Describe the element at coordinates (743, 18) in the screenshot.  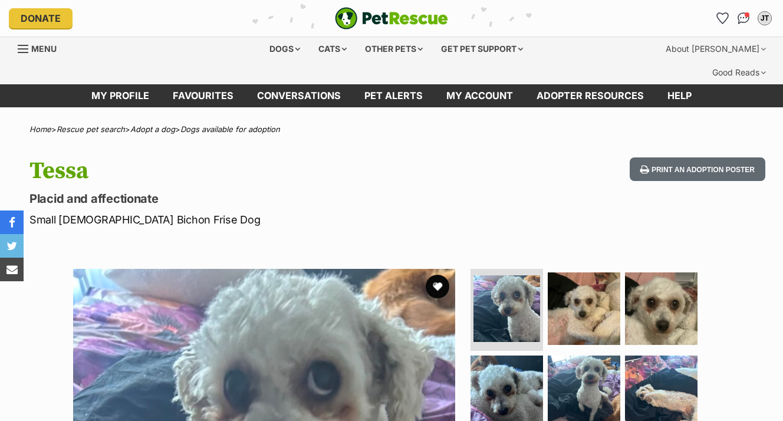
I see `ul: Account quick links` at that location.